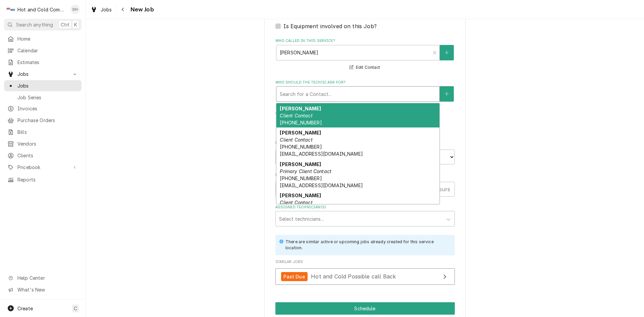 The image size is (644, 317). Describe the element at coordinates (48, 179) in the screenshot. I see `span: Reports` at that location.